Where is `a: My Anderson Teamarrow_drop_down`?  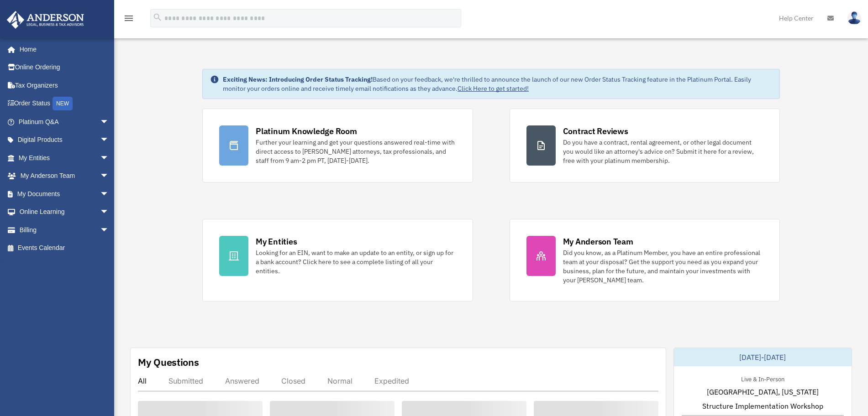 a: My Anderson Teamarrow_drop_down is located at coordinates (64, 176).